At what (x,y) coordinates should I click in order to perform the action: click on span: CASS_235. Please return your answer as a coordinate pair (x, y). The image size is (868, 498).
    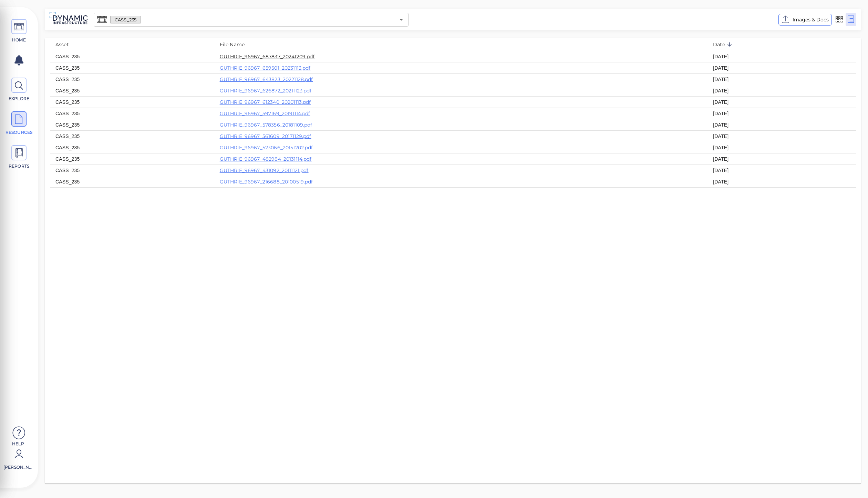
    Looking at the image, I should click on (125, 19).